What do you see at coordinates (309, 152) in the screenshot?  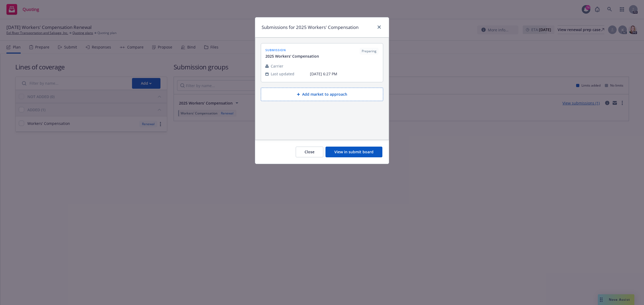 I see `button: Close` at bounding box center [309, 152].